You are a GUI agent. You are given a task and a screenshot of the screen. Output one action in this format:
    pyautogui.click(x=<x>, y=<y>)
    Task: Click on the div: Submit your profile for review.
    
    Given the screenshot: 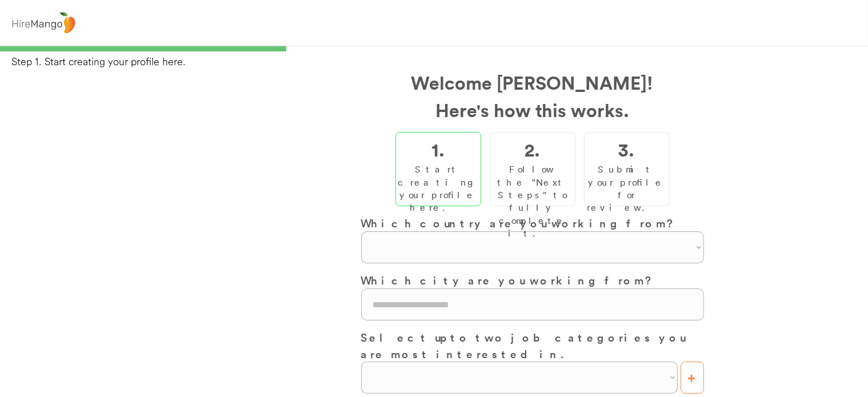 What is the action you would take?
    pyautogui.click(x=627, y=188)
    